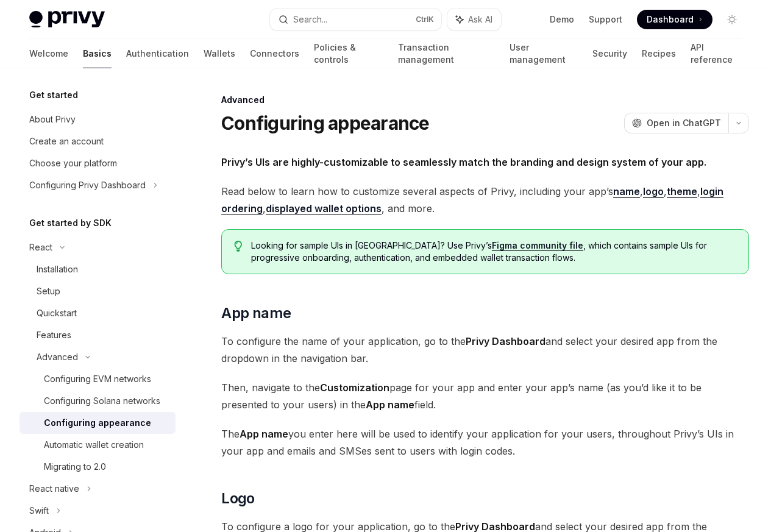 The width and height of the screenshot is (771, 532). Describe the element at coordinates (98, 422) in the screenshot. I see `div: Configuring appearance` at that location.